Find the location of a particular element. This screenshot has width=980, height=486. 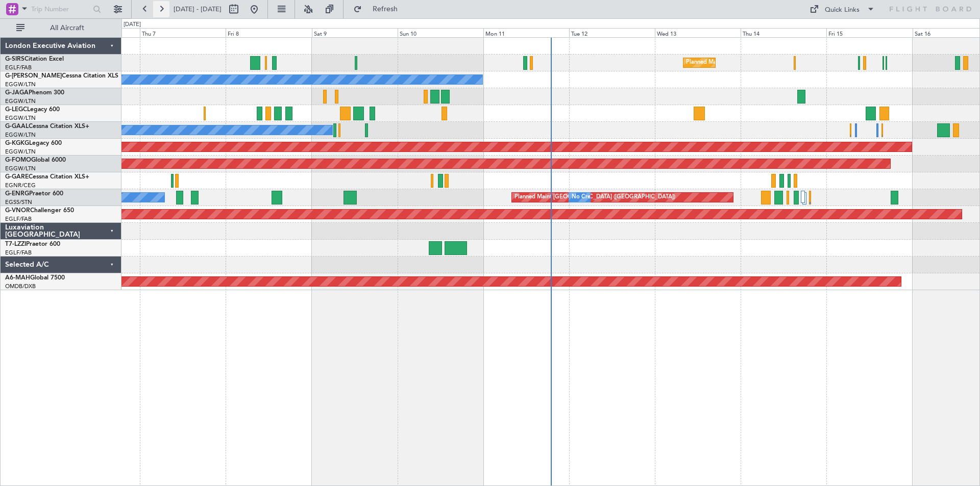

button: All Aircraft is located at coordinates (61, 28).